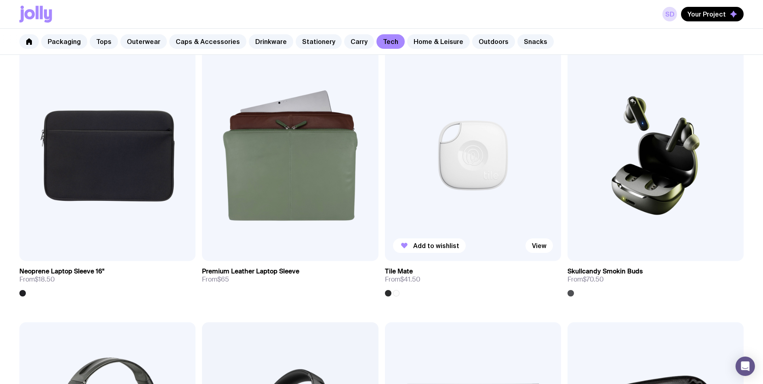 The image size is (763, 384). What do you see at coordinates (107, 279) in the screenshot?
I see `a: Neoprene Laptop Sleeve 16"From$18.50` at bounding box center [107, 279].